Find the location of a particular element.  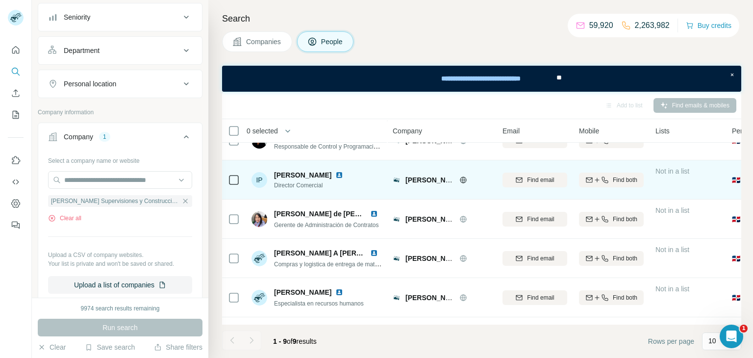

div: Select a company name or website is located at coordinates (120, 159).